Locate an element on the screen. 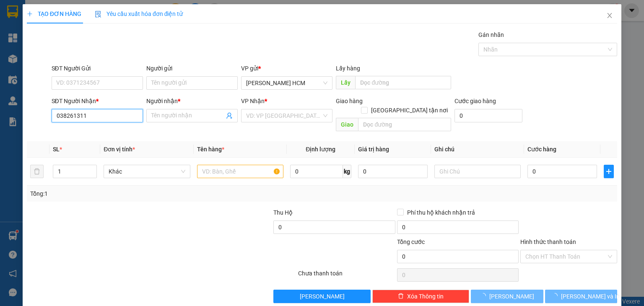 Image resolution: width=644 pixels, height=306 pixels. span: close is located at coordinates (610, 16).